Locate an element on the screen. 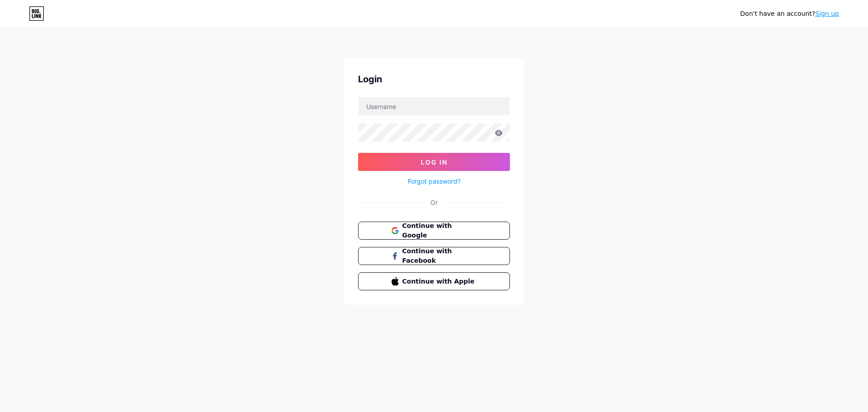 The width and height of the screenshot is (868, 412). button: Log In is located at coordinates (434, 161).